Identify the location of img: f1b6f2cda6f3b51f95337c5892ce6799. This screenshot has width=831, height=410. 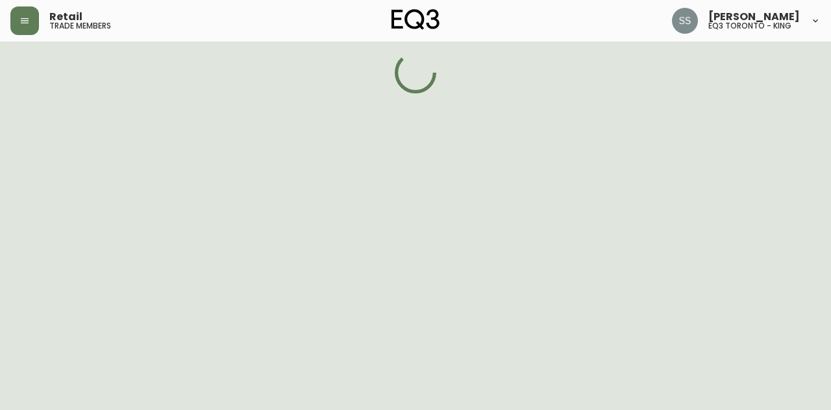
(685, 21).